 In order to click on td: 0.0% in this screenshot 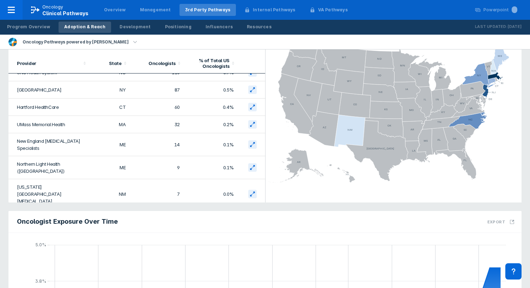, I will do `click(211, 194)`.